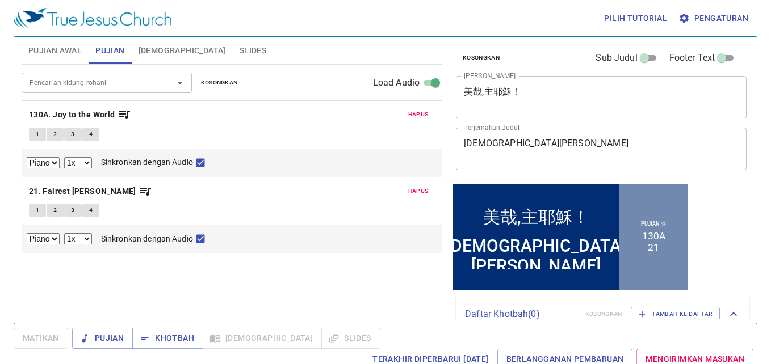 Image resolution: width=771 pixels, height=364 pixels. Describe the element at coordinates (167, 338) in the screenshot. I see `span: Khotbah` at that location.